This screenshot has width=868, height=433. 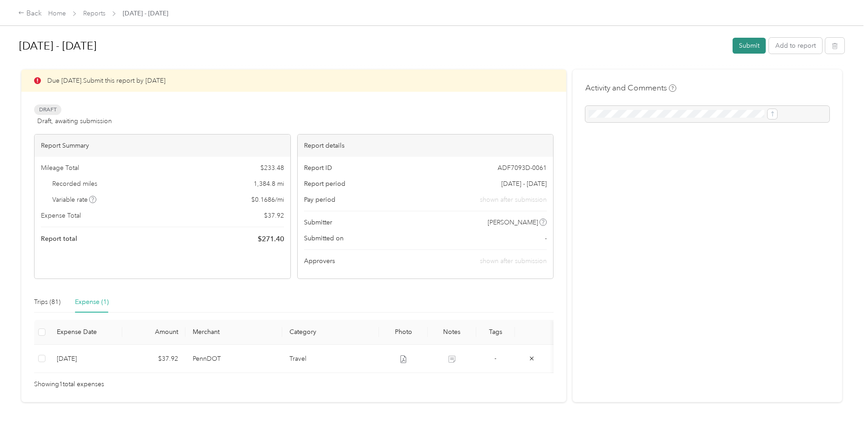 What do you see at coordinates (749, 45) in the screenshot?
I see `button: Submit` at bounding box center [749, 45].